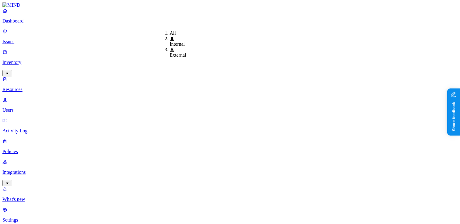  What do you see at coordinates (230, 199) in the screenshot?
I see `p: What's new` at bounding box center [230, 199].